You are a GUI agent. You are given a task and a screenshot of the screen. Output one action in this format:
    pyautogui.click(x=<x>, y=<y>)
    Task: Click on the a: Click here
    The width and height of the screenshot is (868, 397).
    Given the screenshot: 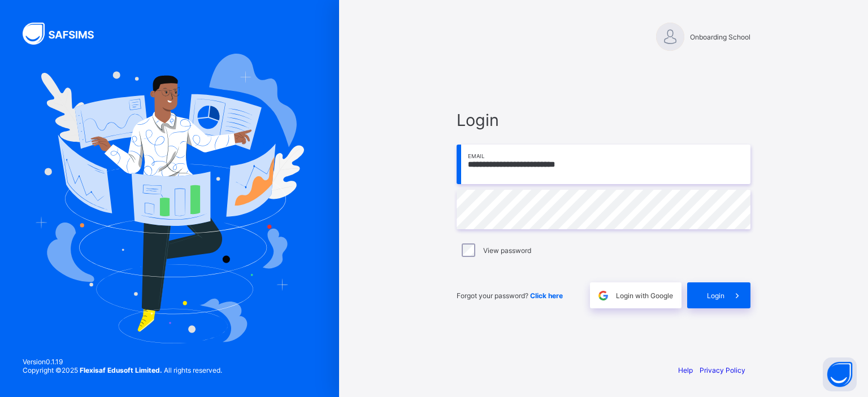 What is the action you would take?
    pyautogui.click(x=546, y=295)
    